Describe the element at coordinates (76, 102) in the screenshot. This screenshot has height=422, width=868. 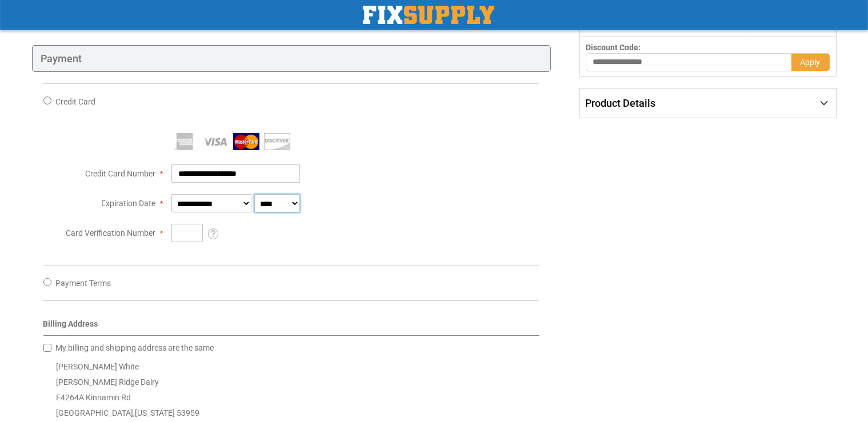
I see `span: Credit Card` at that location.